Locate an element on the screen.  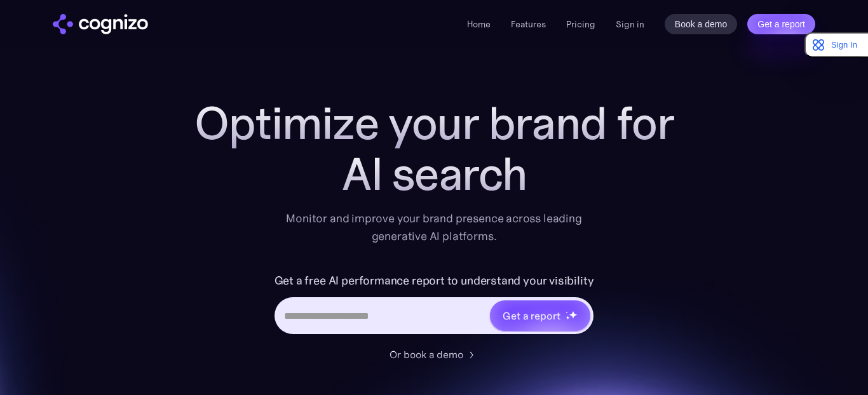
a: Features is located at coordinates (528, 24).